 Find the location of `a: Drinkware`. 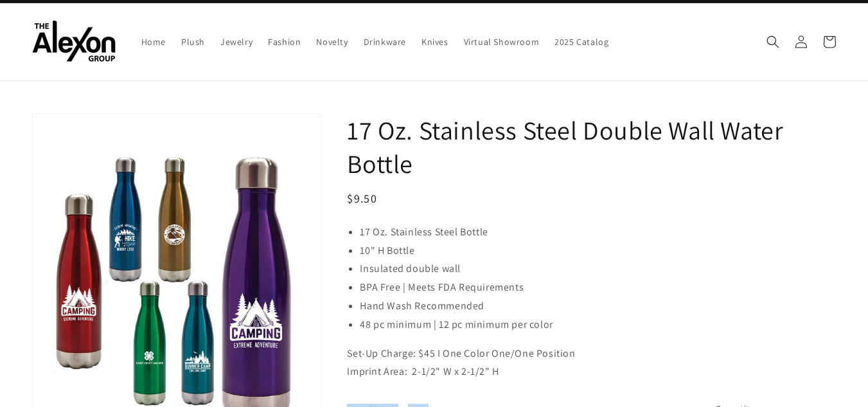

a: Drinkware is located at coordinates (385, 42).